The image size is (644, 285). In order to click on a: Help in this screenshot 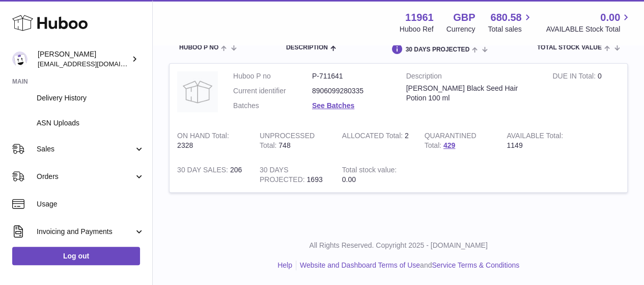, I will do `click(285, 265)`.